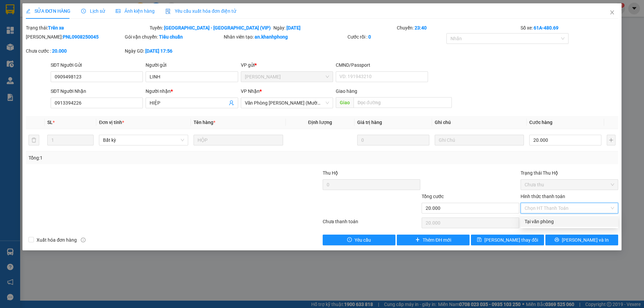 This screenshot has height=308, width=644. Describe the element at coordinates (344, 102) in the screenshot. I see `span: Giao` at that location.